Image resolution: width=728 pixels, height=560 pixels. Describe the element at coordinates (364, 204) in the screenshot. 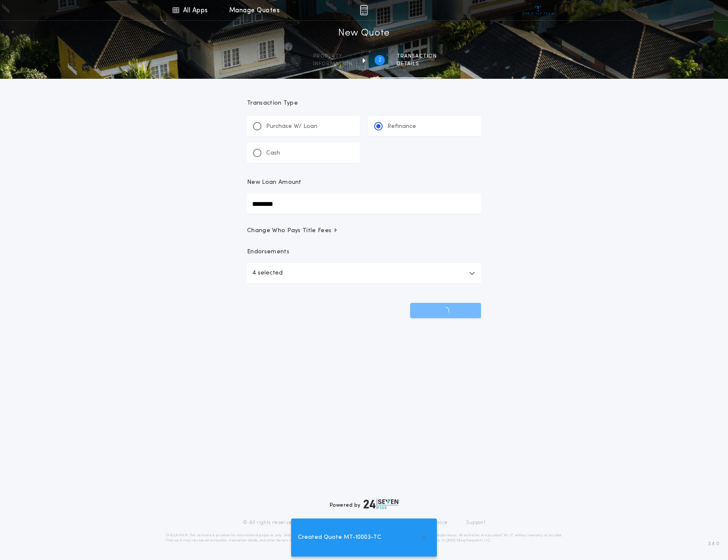

I see `input: New Loan Amount` at that location.